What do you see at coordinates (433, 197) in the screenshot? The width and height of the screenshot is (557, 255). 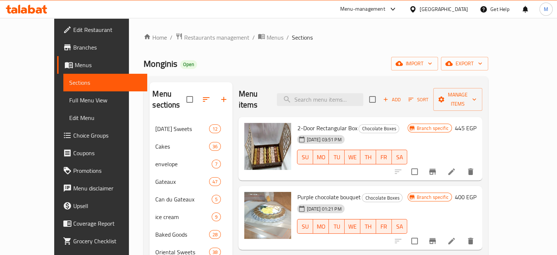 I see `span: Branch specific` at bounding box center [433, 197].